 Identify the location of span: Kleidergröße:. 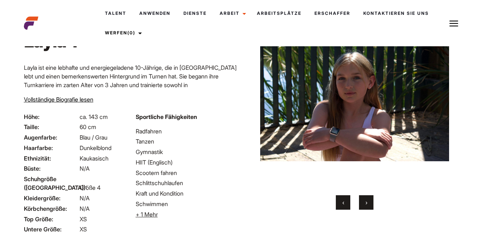
(51, 198).